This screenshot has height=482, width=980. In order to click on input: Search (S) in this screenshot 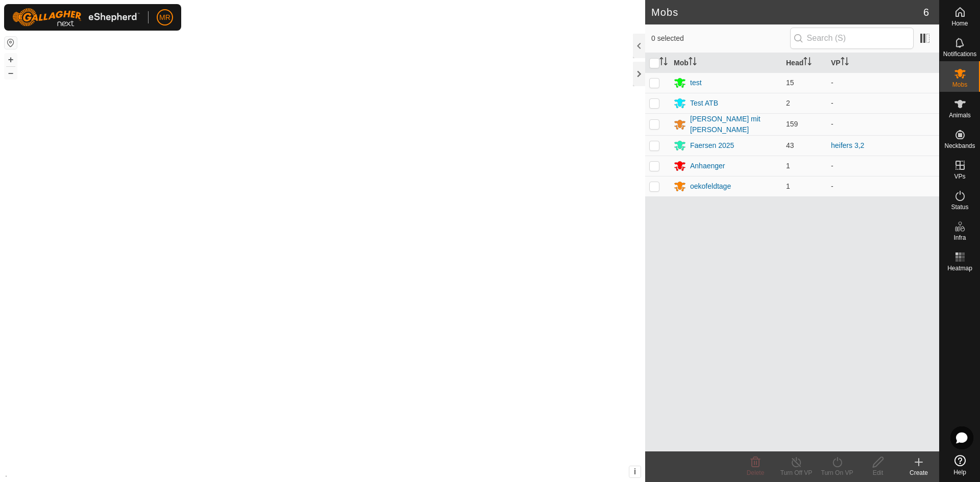, I will do `click(852, 39)`.